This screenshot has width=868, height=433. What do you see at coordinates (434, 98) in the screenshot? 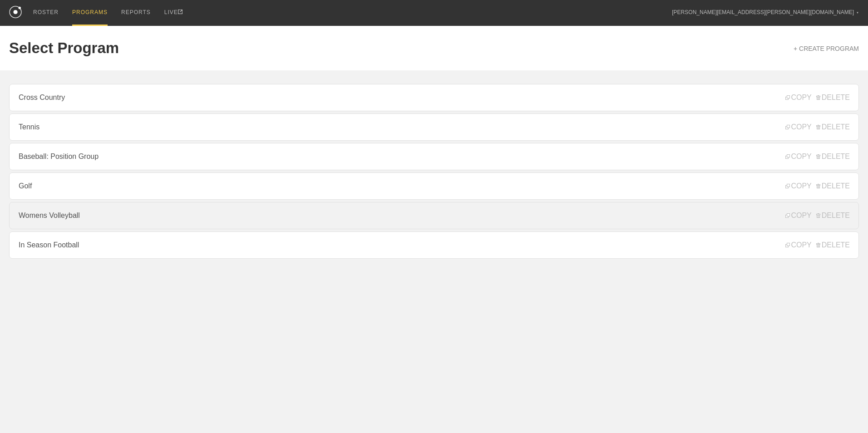
I see `a: Cross Country` at bounding box center [434, 98].